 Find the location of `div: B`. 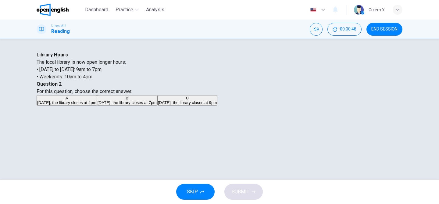

div: B is located at coordinates (127, 98).